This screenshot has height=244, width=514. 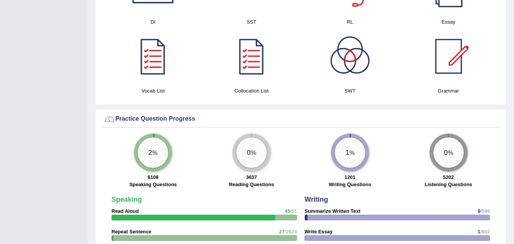 I want to click on div: Practice Question Progress, so click(x=300, y=119).